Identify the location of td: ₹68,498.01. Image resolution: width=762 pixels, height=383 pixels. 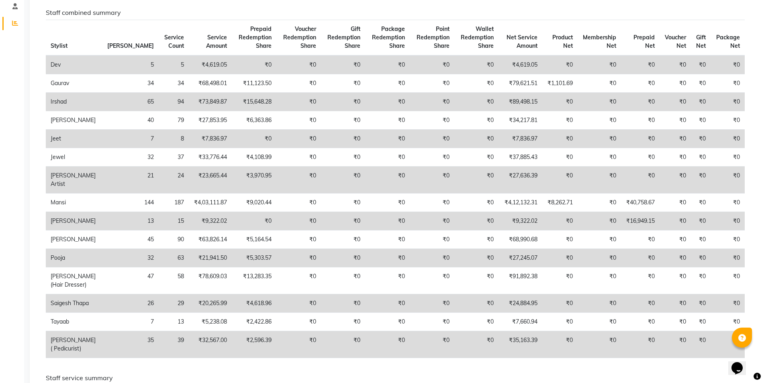
(210, 84).